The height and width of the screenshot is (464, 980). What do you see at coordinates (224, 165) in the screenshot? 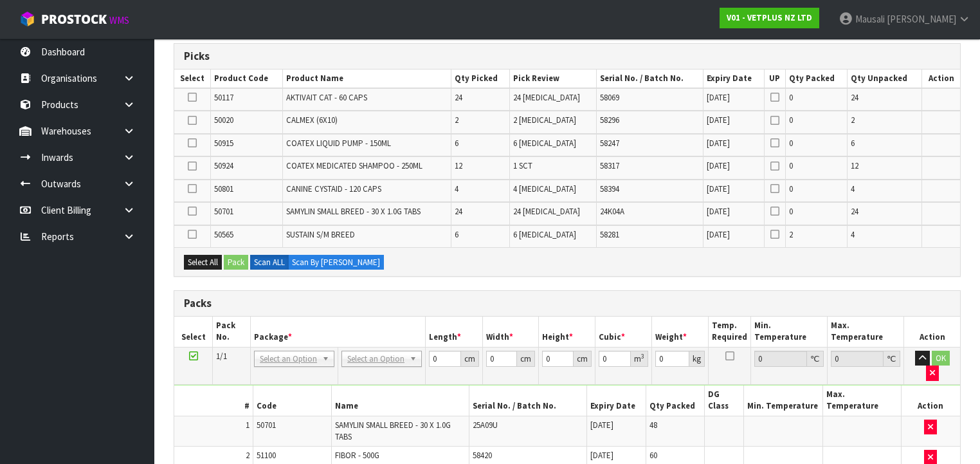
I see `span: 50924` at bounding box center [224, 165].